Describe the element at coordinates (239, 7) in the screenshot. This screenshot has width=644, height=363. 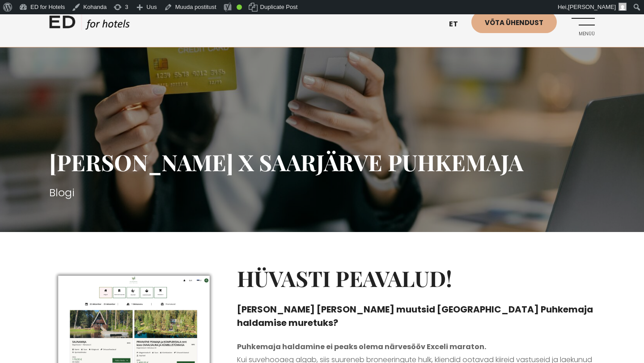
I see `div: Good` at that location.